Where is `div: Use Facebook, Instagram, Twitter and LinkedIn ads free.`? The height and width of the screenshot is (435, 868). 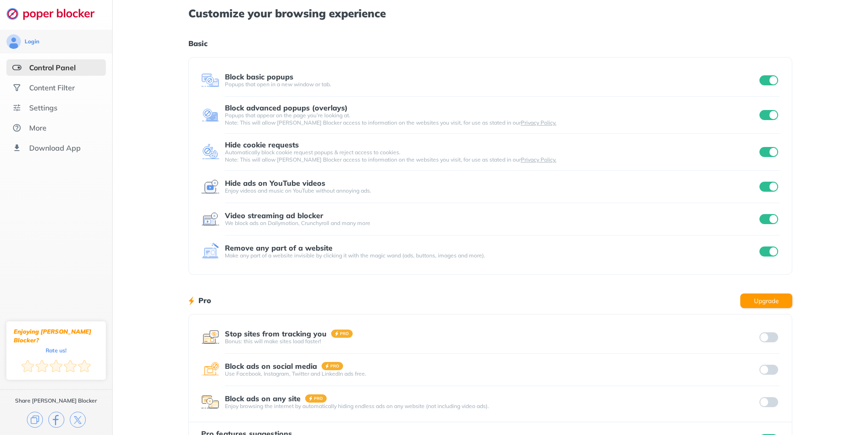 div: Use Facebook, Instagram, Twitter and LinkedIn ads free. is located at coordinates (491, 374).